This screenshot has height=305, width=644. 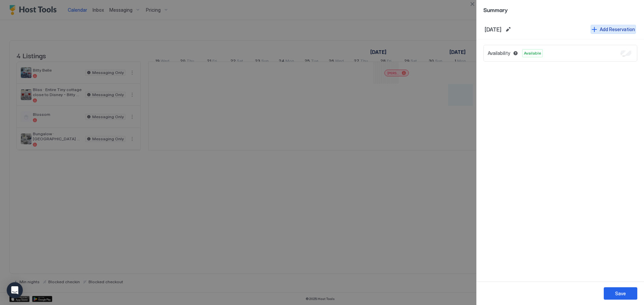 What do you see at coordinates (613, 29) in the screenshot?
I see `button: Add Reservation` at bounding box center [613, 29].